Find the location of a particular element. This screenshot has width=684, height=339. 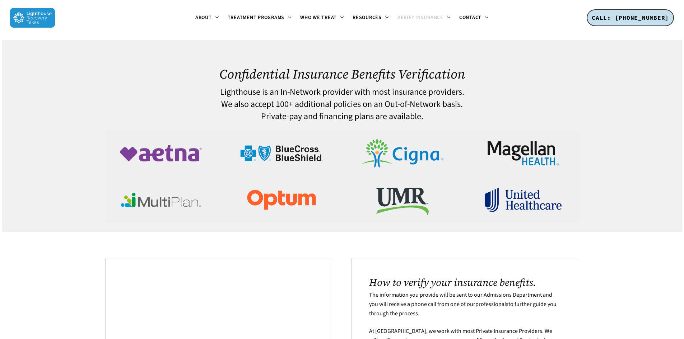

a: professionals is located at coordinates (492, 304).